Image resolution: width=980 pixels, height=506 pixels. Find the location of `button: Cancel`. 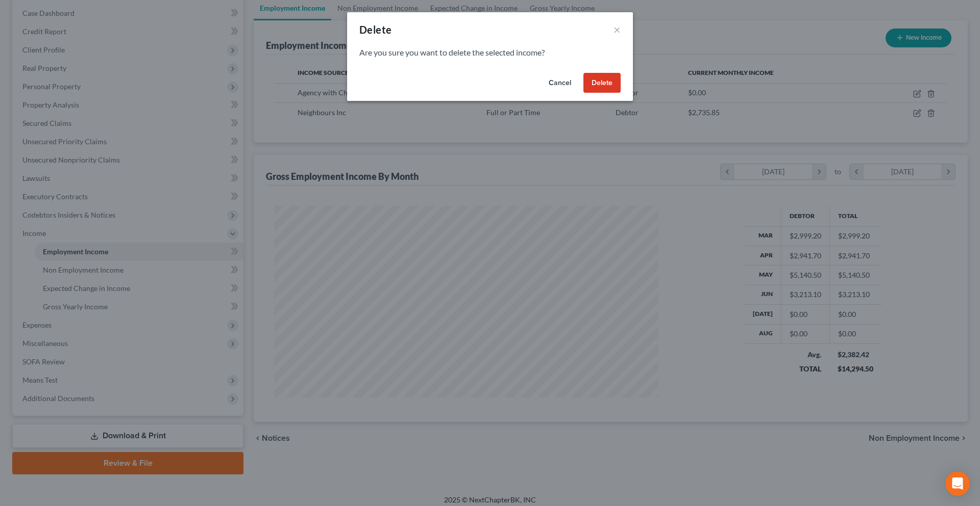

button: Cancel is located at coordinates (560, 84).